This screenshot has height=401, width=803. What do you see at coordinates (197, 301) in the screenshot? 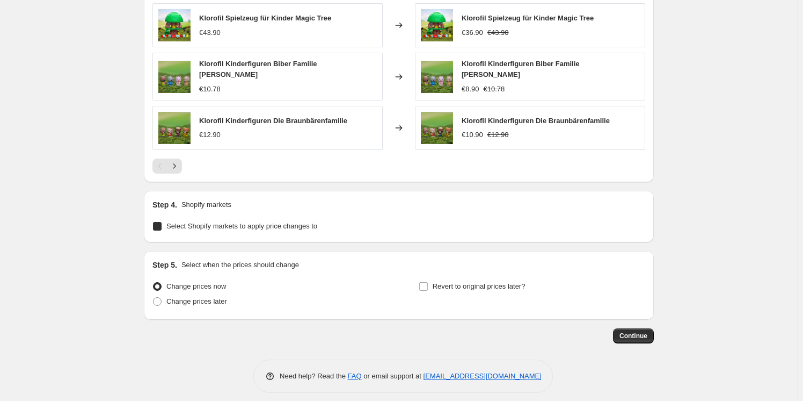
I see `span: Change prices later` at bounding box center [197, 301].